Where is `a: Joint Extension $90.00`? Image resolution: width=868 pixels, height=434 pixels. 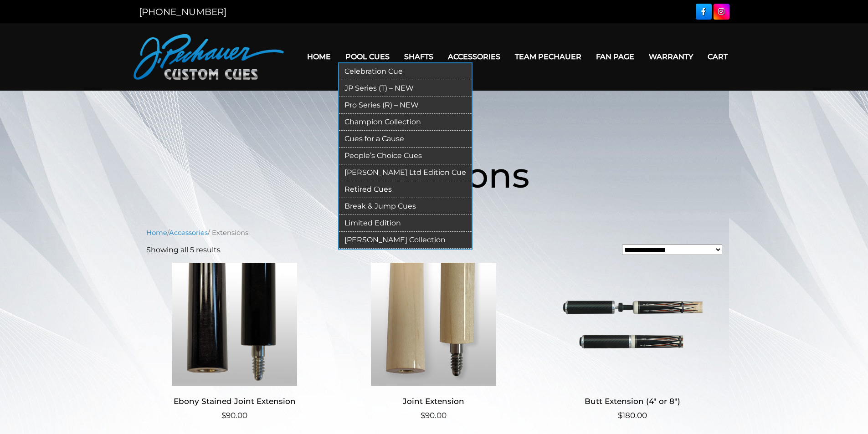
a: Joint Extension $90.00 is located at coordinates (433, 342).